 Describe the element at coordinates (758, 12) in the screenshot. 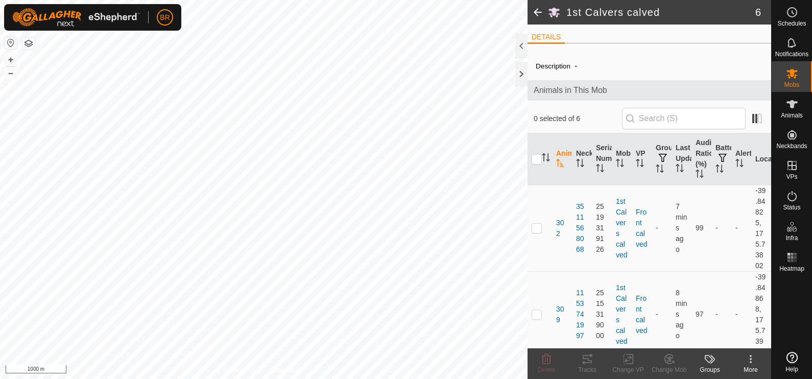

I see `span: 6` at that location.